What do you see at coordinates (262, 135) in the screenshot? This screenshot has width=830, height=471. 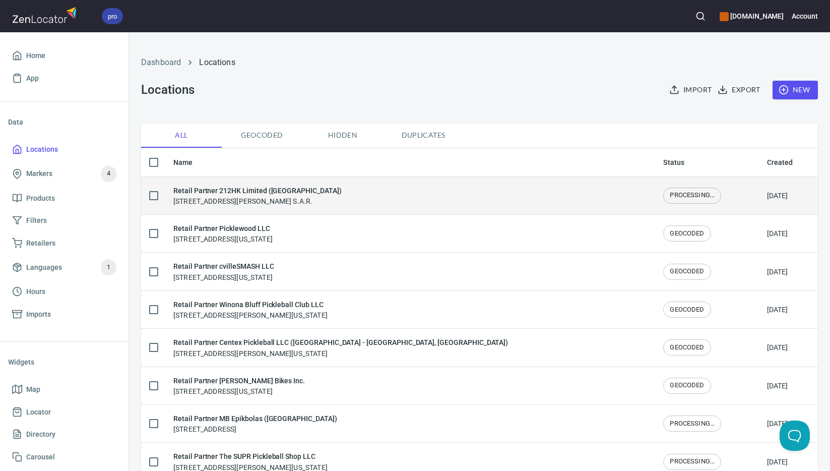 I see `span: Geocoded` at bounding box center [262, 135].